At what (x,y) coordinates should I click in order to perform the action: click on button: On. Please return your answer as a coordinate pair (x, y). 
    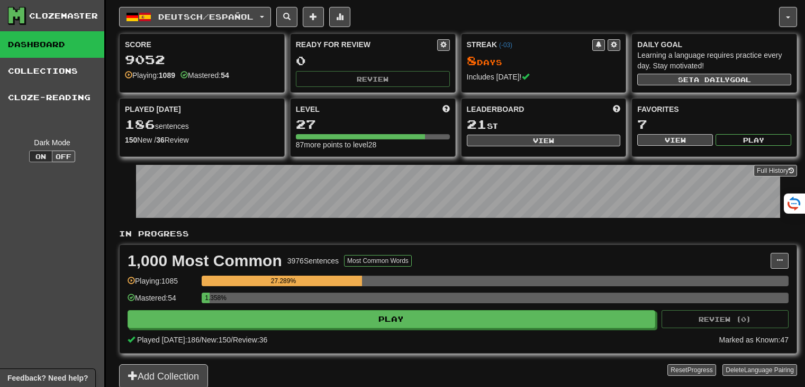
    Looking at the image, I should click on (41, 156).